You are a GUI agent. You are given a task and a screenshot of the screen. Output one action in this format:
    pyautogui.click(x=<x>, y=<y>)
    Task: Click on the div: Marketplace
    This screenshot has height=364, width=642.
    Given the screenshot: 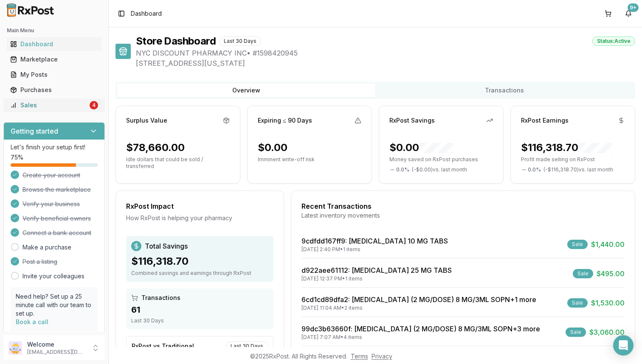 What is the action you would take?
    pyautogui.click(x=54, y=59)
    